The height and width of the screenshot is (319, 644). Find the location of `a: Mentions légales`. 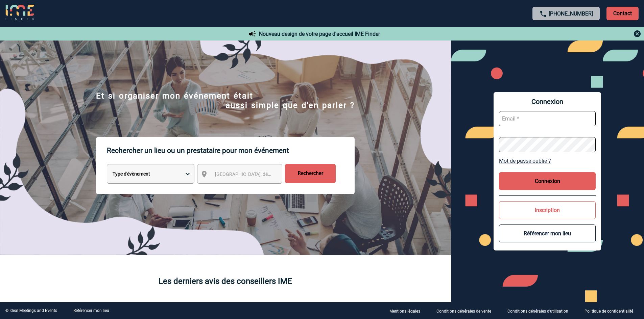

a: Mentions légales is located at coordinates (408, 311).